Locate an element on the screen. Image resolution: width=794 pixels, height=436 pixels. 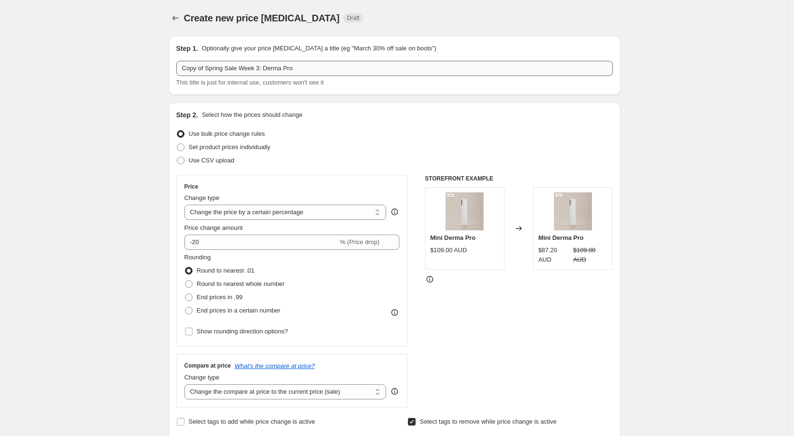
span: Show rounding direction options? is located at coordinates (242, 331).